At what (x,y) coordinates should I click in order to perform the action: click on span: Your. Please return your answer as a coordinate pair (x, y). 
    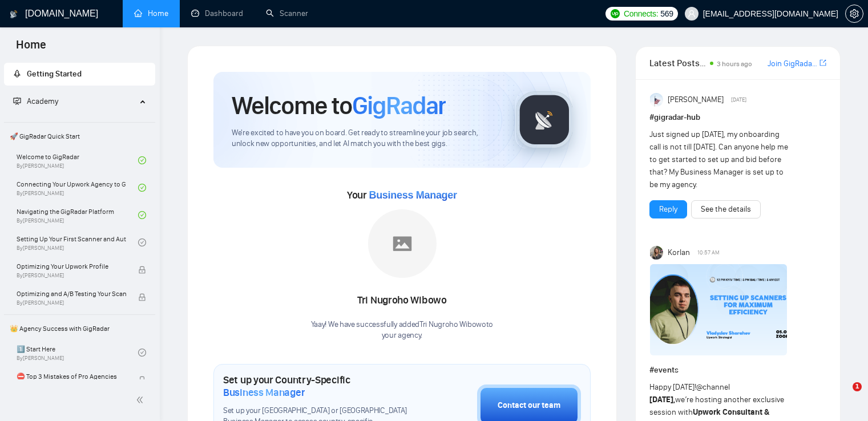
    Looking at the image, I should click on (401, 195).